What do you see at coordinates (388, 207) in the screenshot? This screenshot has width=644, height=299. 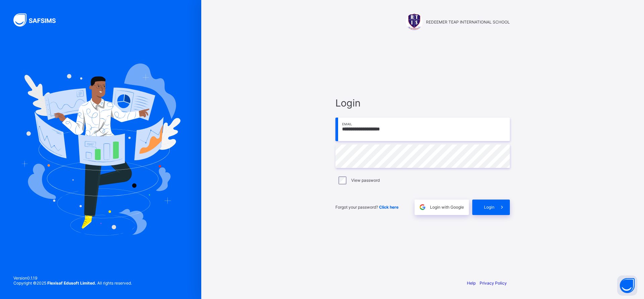 I see `span: Click here` at bounding box center [388, 207].